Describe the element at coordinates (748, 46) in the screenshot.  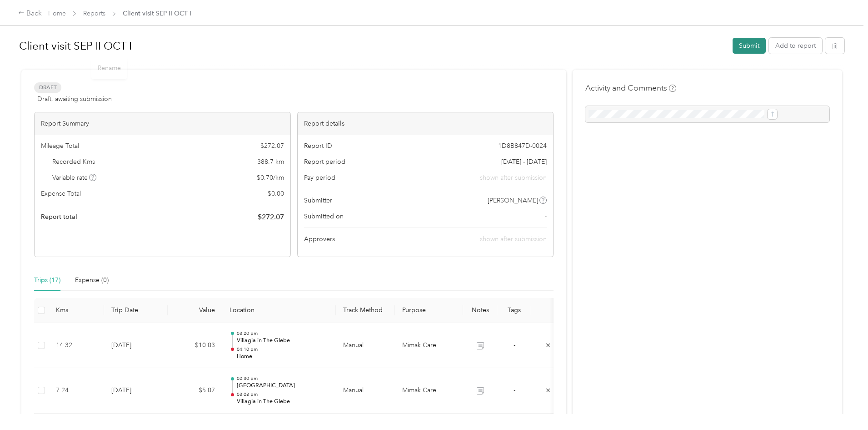
I see `button: Submit` at that location.